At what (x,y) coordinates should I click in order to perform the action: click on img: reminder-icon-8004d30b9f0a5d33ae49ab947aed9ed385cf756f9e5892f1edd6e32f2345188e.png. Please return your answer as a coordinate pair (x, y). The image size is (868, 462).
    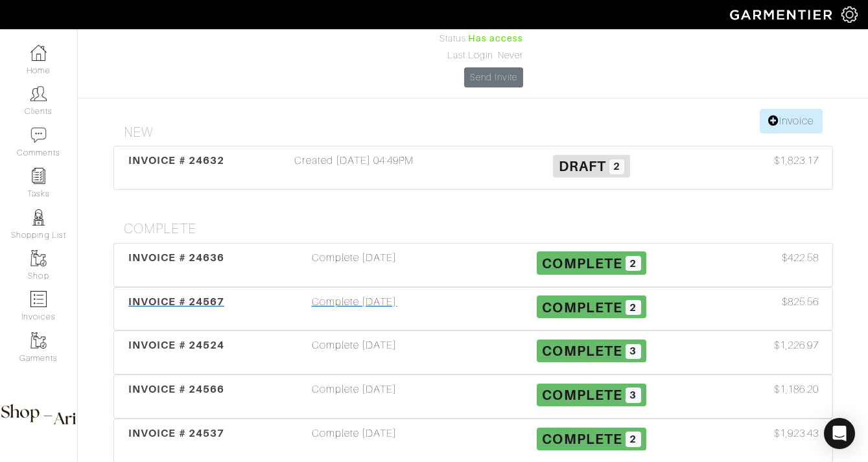
    Looking at the image, I should click on (39, 176).